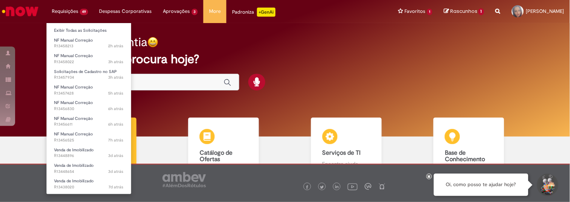 Image resolution: width=570 pixels, height=202 pixels. Describe the element at coordinates (89, 78) in the screenshot. I see `span: R13457934` at that location.